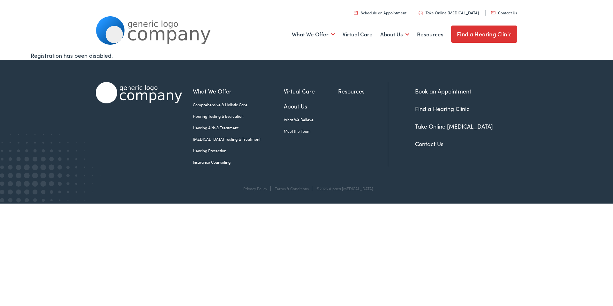 This screenshot has height=306, width=613. I want to click on a: Schedule an Appointment, so click(380, 12).